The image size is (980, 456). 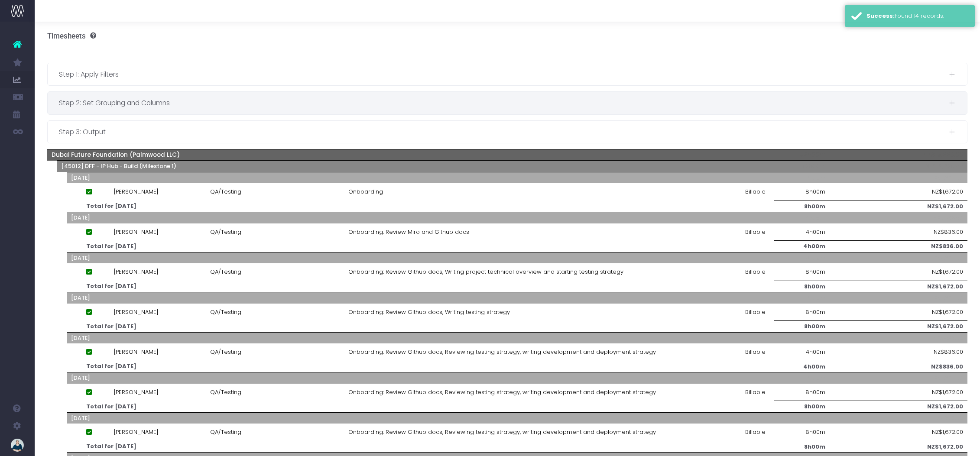 What do you see at coordinates (200, 166) in the screenshot?
I see `th: [45012] DFF - IP Hub - Build (Milestone 1)` at bounding box center [200, 166].